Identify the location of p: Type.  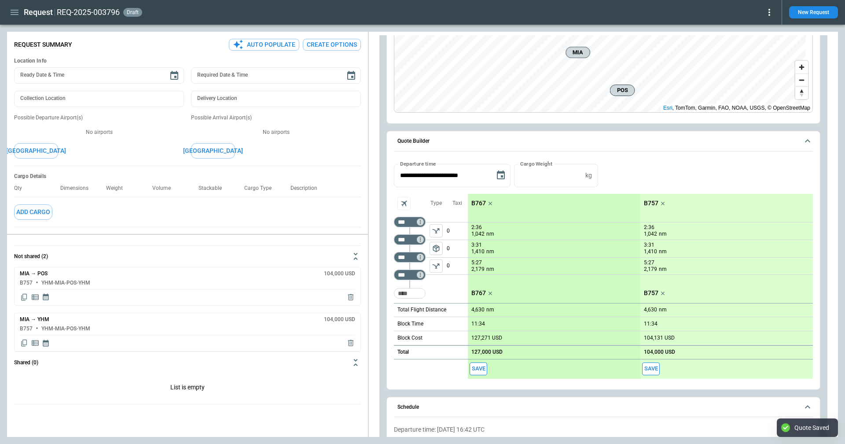
(436, 203).